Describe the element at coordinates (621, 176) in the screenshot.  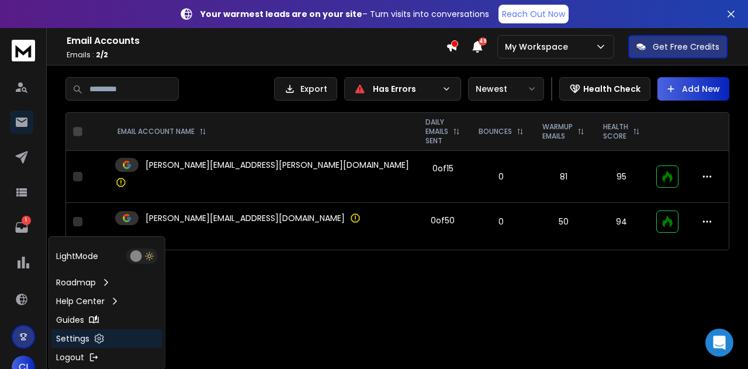
I see `td: 95` at that location.